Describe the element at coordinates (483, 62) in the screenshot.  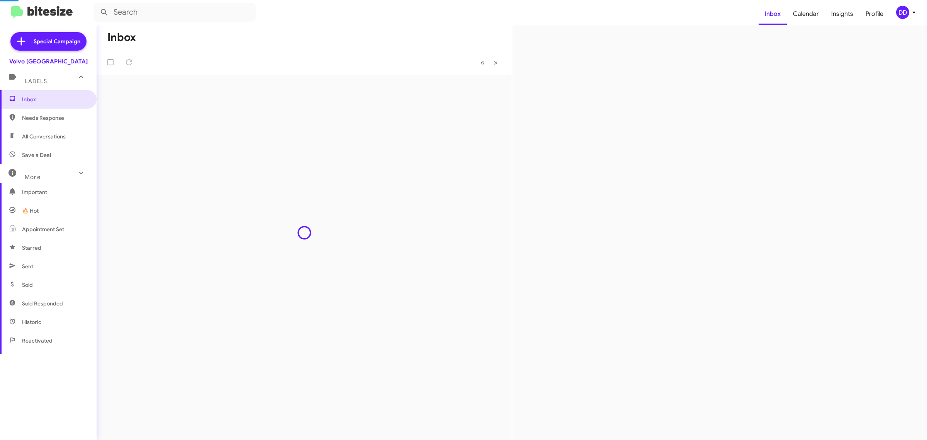
I see `button: Previous` at that location.